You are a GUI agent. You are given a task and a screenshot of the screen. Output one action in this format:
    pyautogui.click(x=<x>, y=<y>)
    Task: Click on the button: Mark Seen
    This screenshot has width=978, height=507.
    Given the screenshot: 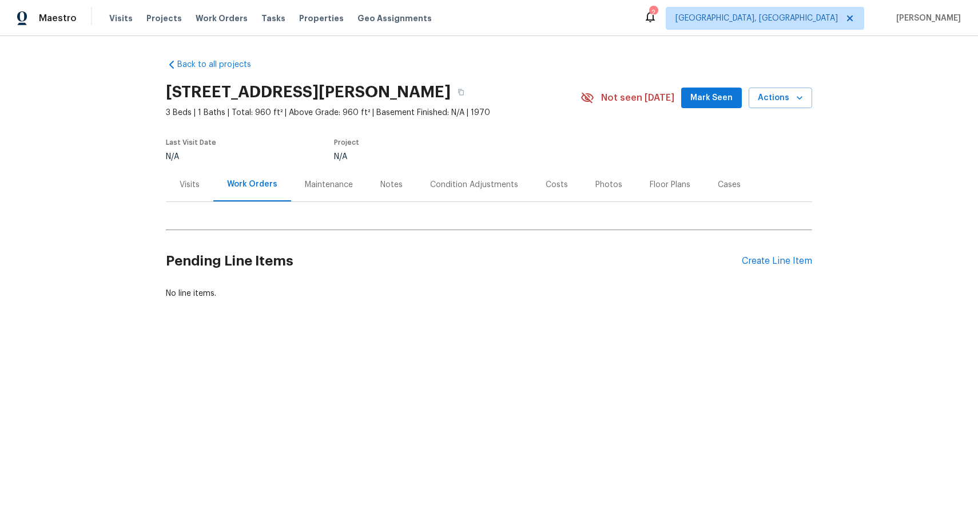 What is the action you would take?
    pyautogui.click(x=711, y=98)
    